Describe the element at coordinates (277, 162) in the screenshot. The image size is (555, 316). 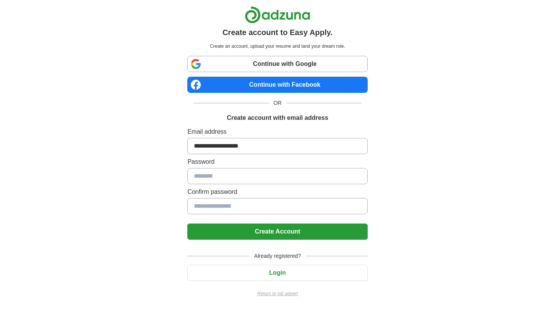
I see `label: Password` at that location.